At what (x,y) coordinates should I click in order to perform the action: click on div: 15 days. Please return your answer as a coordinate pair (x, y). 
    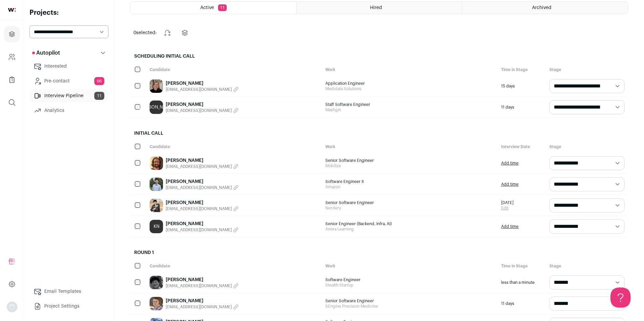
    Looking at the image, I should click on (521, 86).